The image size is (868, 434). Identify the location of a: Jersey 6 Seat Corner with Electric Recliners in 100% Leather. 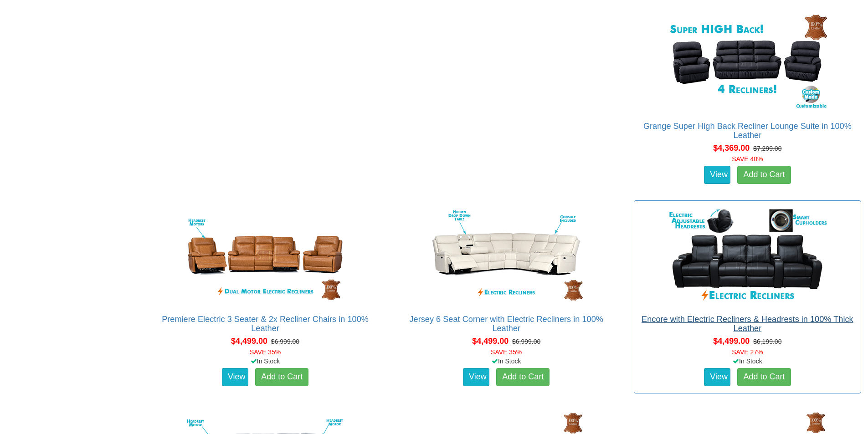
(506, 324).